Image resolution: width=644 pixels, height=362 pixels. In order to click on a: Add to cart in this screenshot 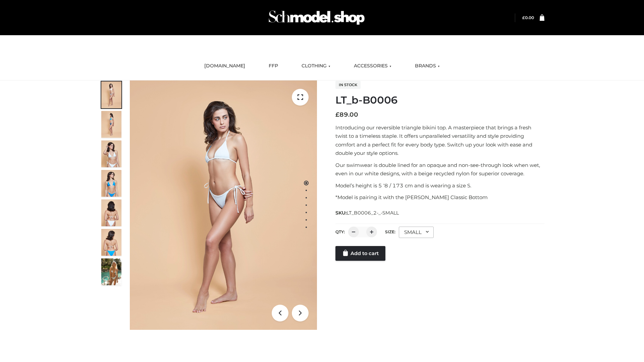, I will do `click(360, 253)`.